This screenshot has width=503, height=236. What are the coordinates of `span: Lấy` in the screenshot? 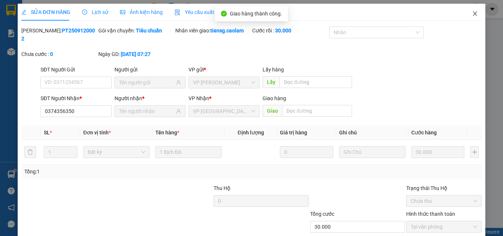 It's located at (271, 82).